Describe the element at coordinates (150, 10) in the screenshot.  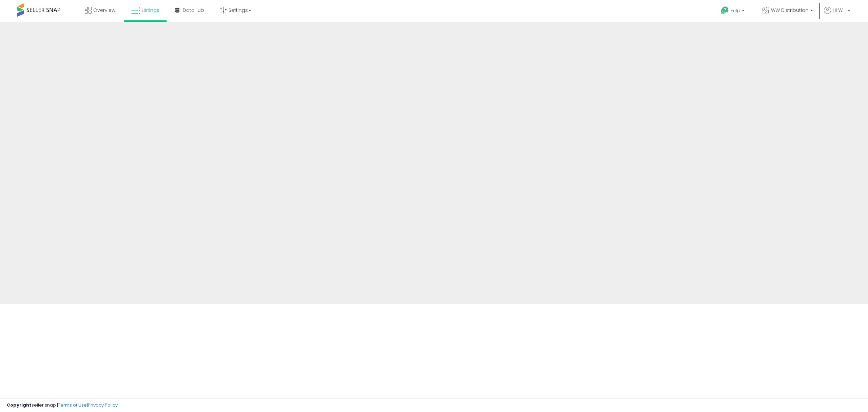
I see `span: Listings` at that location.